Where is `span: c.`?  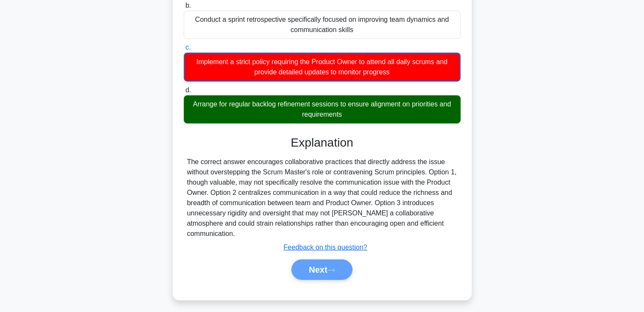 span: c. is located at coordinates (188, 47).